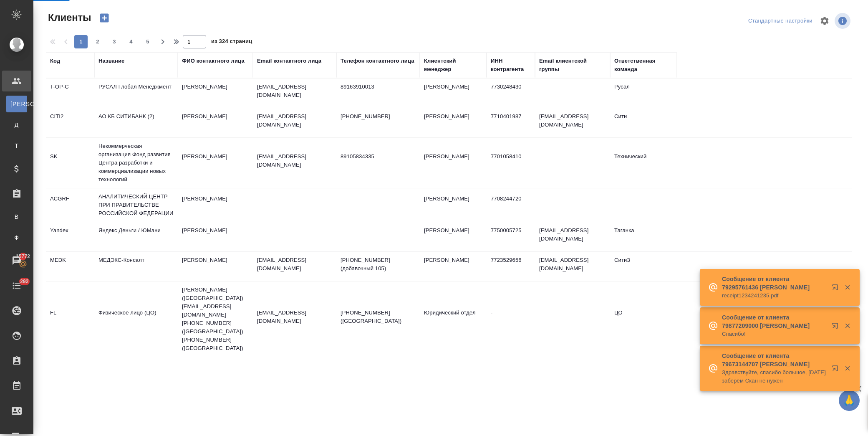 Image resolution: width=868 pixels, height=436 pixels. Describe the element at coordinates (780, 21) in the screenshot. I see `div: split button` at that location.